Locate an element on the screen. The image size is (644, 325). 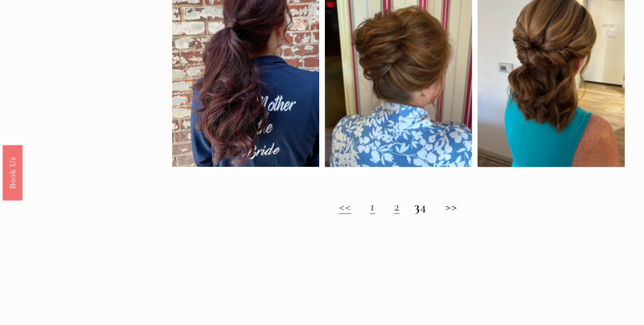
h2: 4 >> is located at coordinates (398, 206).